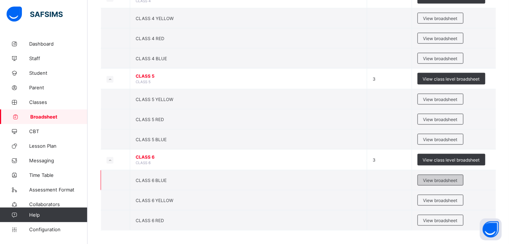 Image resolution: width=509 pixels, height=244 pixels. Describe the element at coordinates (58, 73) in the screenshot. I see `span: Student` at that location.